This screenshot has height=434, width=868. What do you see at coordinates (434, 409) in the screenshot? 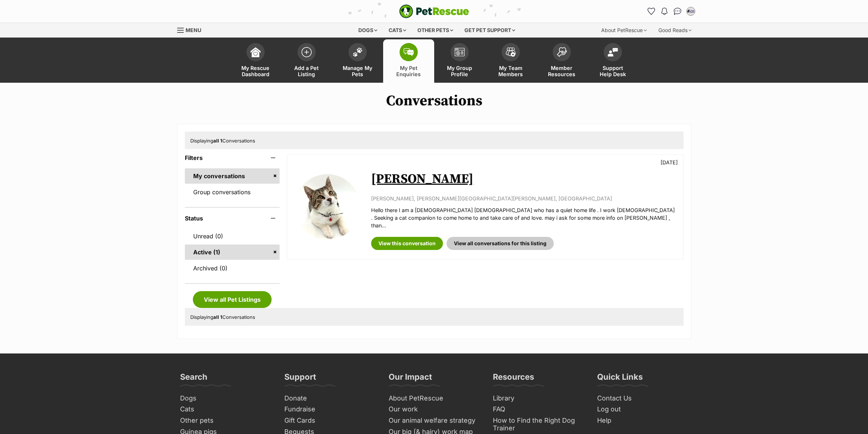
I see `a: Our work` at bounding box center [434, 409].